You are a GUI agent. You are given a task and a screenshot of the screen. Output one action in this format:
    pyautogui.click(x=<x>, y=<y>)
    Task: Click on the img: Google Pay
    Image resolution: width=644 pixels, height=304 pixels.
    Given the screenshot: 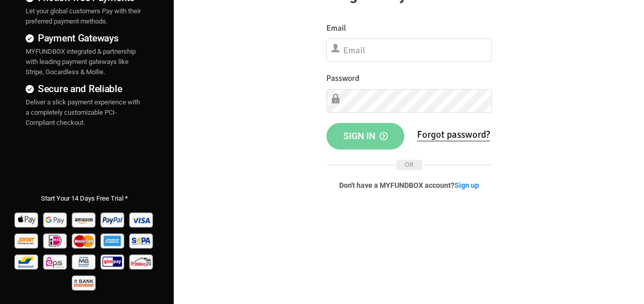 What is the action you would take?
    pyautogui.click(x=55, y=219)
    